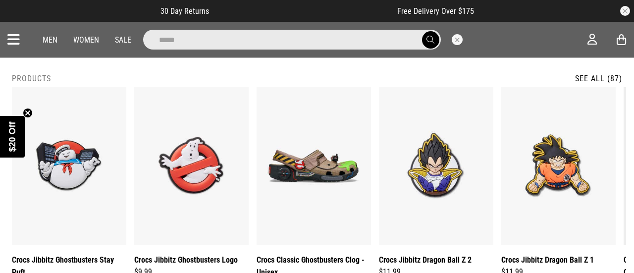  I want to click on a: Crocs Jibbitz Dragon Ball Z 1, so click(547, 260).